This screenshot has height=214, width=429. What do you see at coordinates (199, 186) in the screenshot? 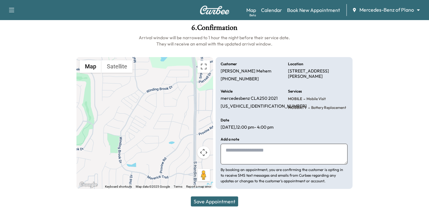
I see `a: Report a map error` at bounding box center [199, 186].